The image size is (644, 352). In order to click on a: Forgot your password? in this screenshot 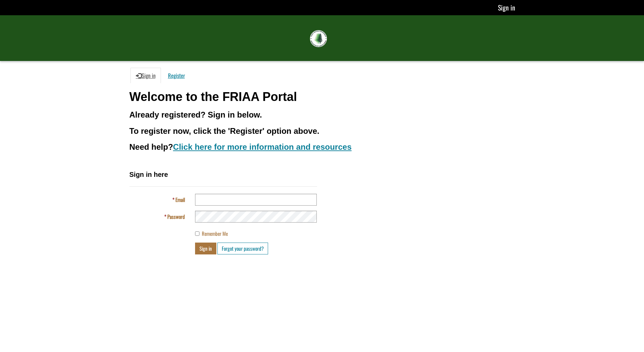, I will do `click(243, 248)`.